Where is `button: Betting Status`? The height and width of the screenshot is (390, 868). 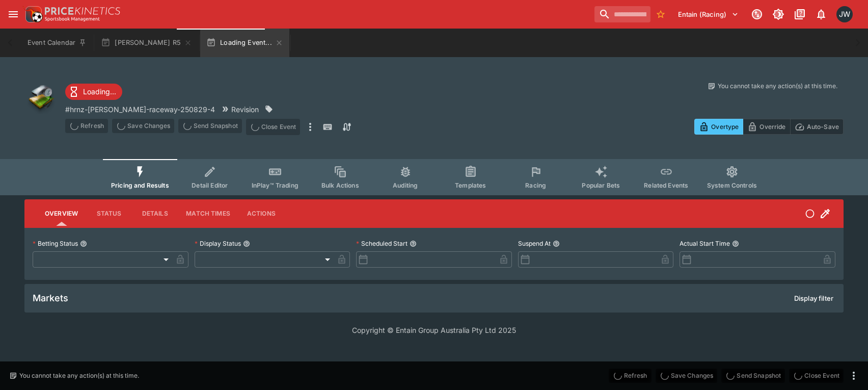 button: Betting Status is located at coordinates (84, 244).